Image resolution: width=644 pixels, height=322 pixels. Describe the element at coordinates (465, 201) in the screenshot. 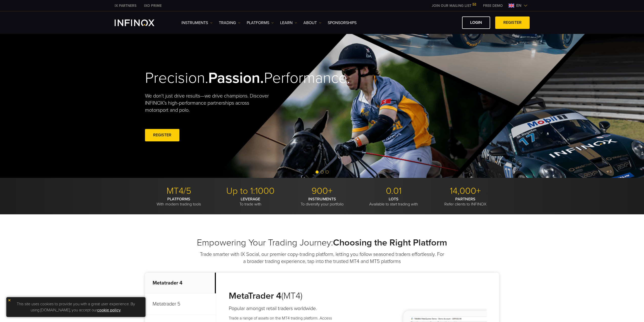

I see `p: Refer clients to INFINOX` at that location.